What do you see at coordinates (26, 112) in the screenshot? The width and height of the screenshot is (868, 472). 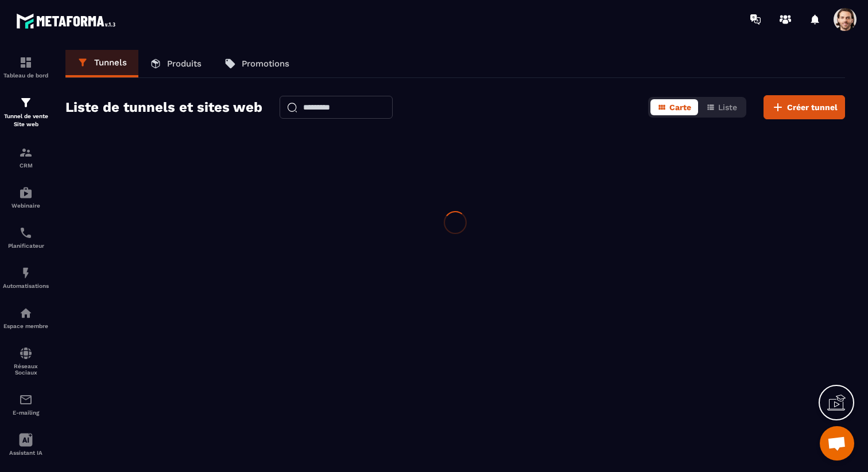 I see `a: formationformationTunnel de vente Site web` at bounding box center [26, 112].